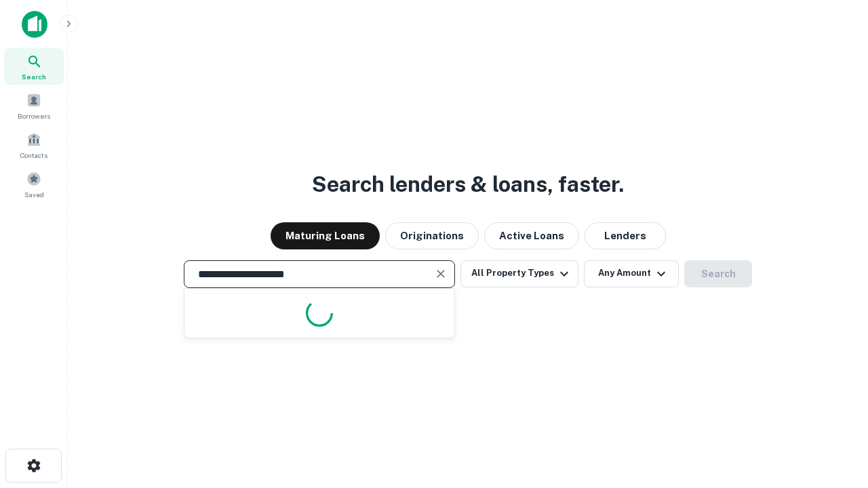 Image resolution: width=868 pixels, height=488 pixels. I want to click on button: Clear, so click(441, 274).